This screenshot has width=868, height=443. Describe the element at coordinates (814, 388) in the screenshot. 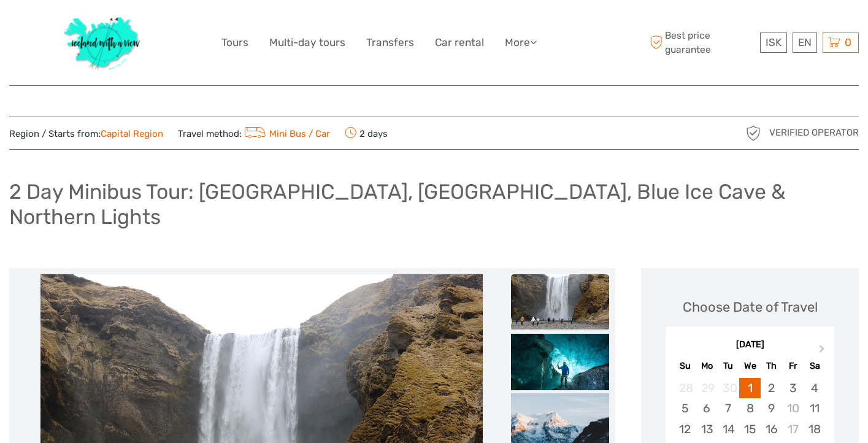

I see `div: Choose Saturday, October 4th, 2025` at that location.